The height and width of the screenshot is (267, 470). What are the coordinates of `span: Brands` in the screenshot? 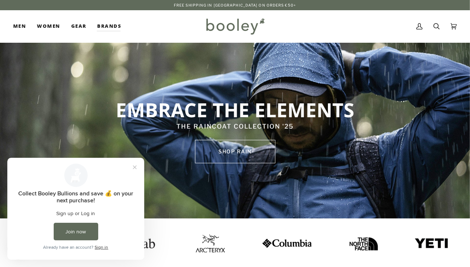 It's located at (109, 26).